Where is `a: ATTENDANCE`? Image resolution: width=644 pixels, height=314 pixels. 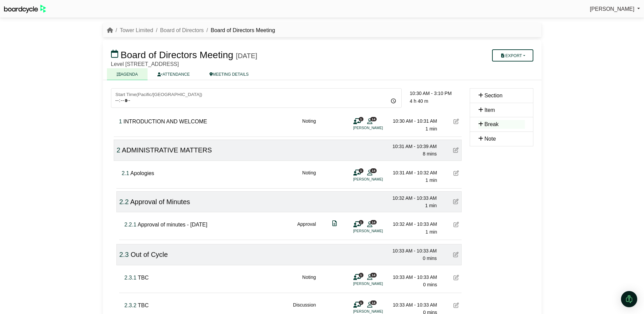 a: ATTENDANCE is located at coordinates (173, 74).